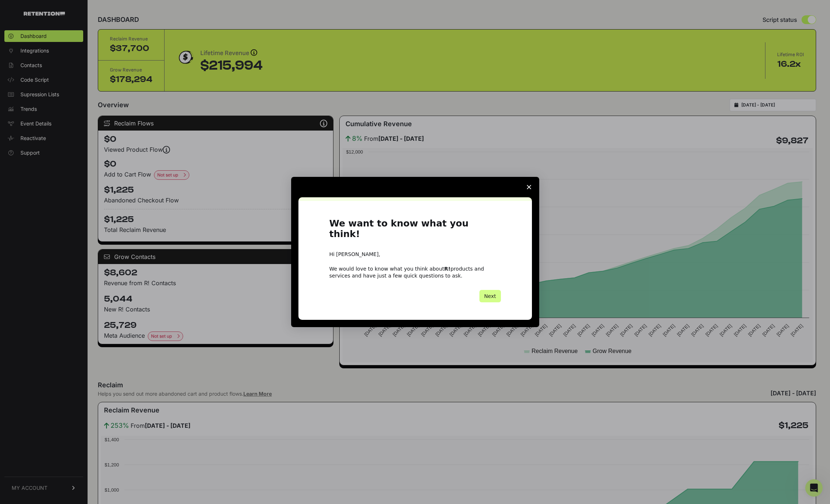 Image resolution: width=830 pixels, height=504 pixels. What do you see at coordinates (490, 296) in the screenshot?
I see `button: Next` at bounding box center [490, 296].